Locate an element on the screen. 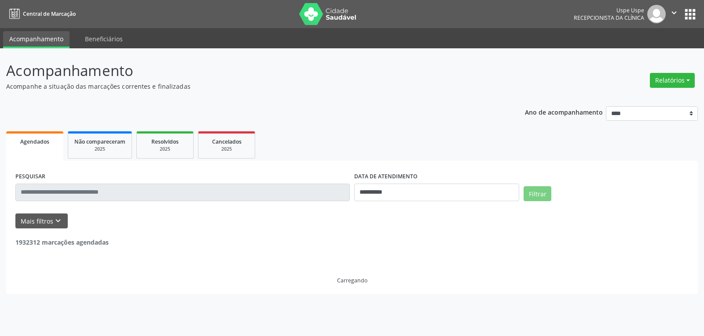 The height and width of the screenshot is (336, 704). button: Relatórios is located at coordinates (672, 80).